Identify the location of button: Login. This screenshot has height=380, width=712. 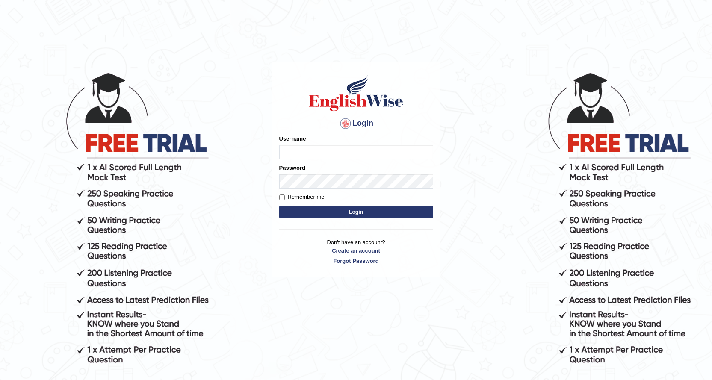
(356, 212).